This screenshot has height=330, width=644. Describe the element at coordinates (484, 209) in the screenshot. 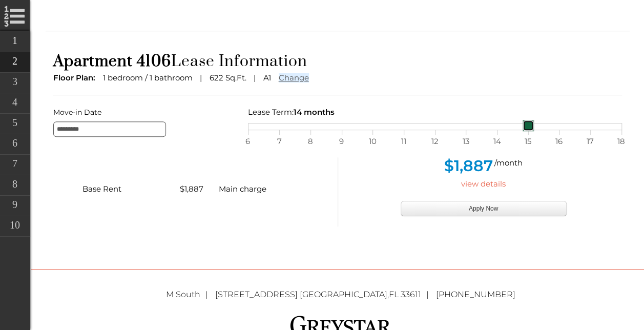

I see `button: Apply Now` at that location.